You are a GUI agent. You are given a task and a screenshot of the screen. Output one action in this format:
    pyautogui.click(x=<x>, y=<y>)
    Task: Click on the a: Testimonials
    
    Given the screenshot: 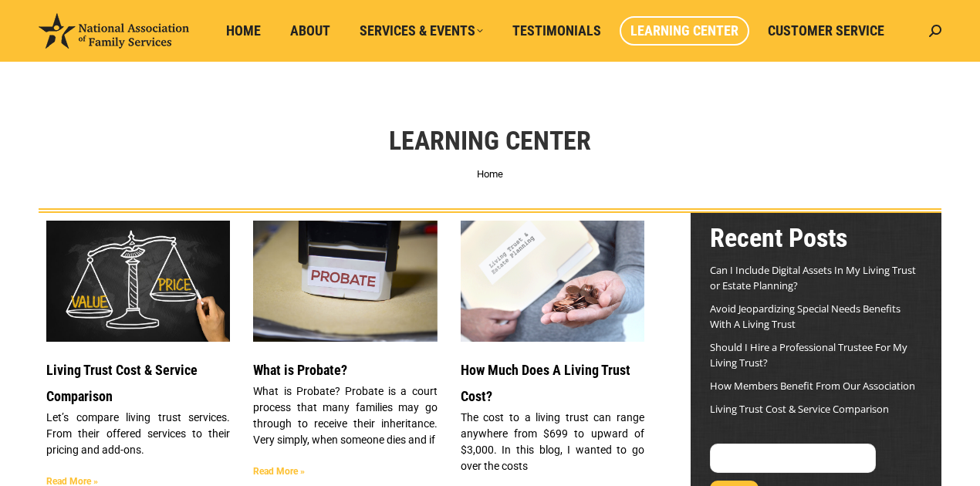 What is the action you would take?
    pyautogui.click(x=557, y=31)
    